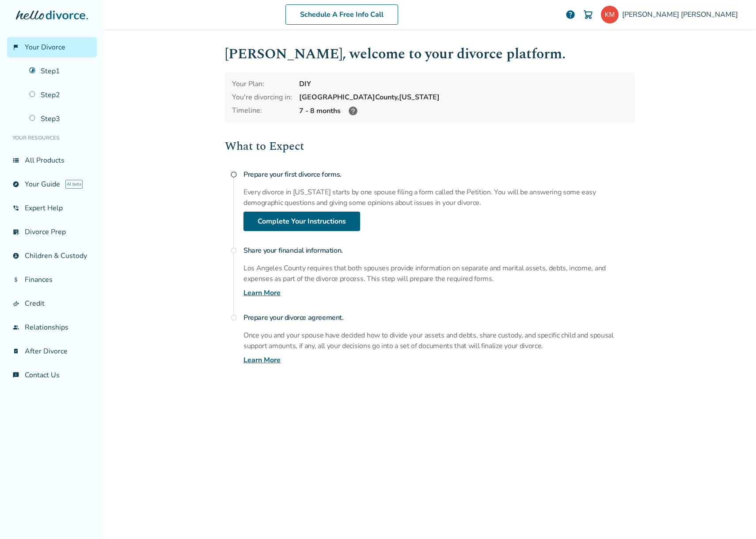 This screenshot has width=756, height=539. What do you see at coordinates (16, 375) in the screenshot?
I see `span: chat_info` at bounding box center [16, 375].